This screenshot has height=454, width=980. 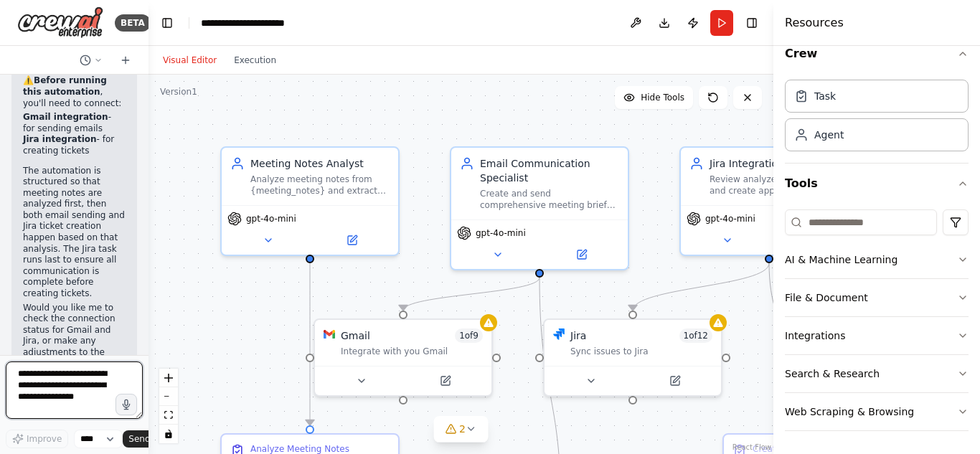 I want to click on button: Execution, so click(x=255, y=60).